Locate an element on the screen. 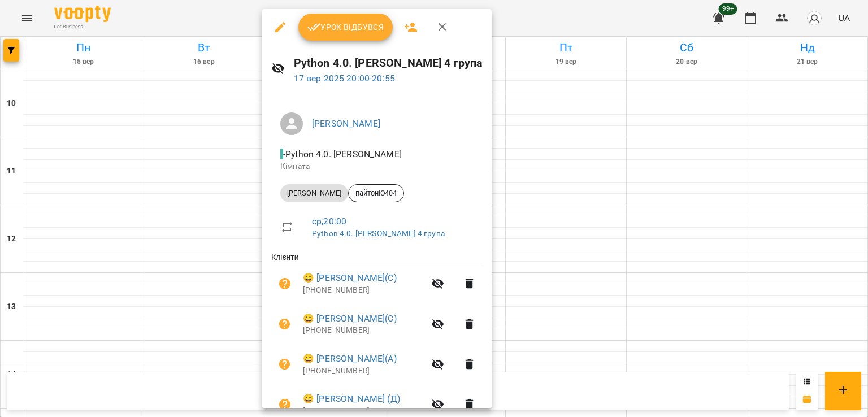  span: пайтонЮ404 is located at coordinates (376, 193).